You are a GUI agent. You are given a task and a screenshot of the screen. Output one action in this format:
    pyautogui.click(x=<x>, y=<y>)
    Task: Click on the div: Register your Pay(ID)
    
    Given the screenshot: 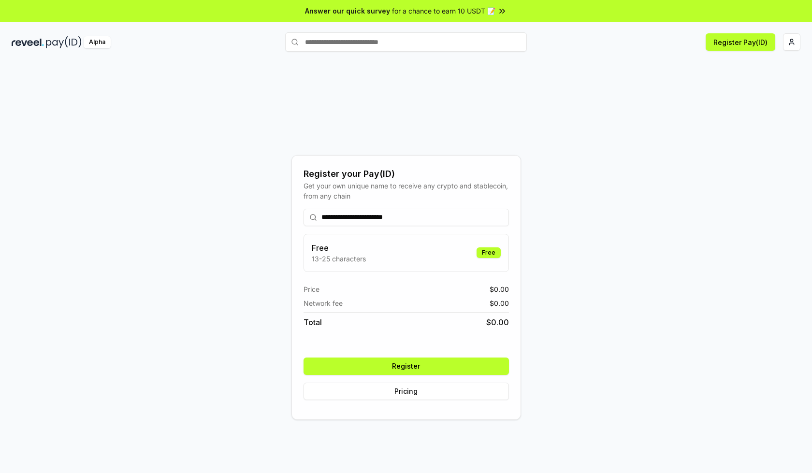 What is the action you would take?
    pyautogui.click(x=406, y=174)
    